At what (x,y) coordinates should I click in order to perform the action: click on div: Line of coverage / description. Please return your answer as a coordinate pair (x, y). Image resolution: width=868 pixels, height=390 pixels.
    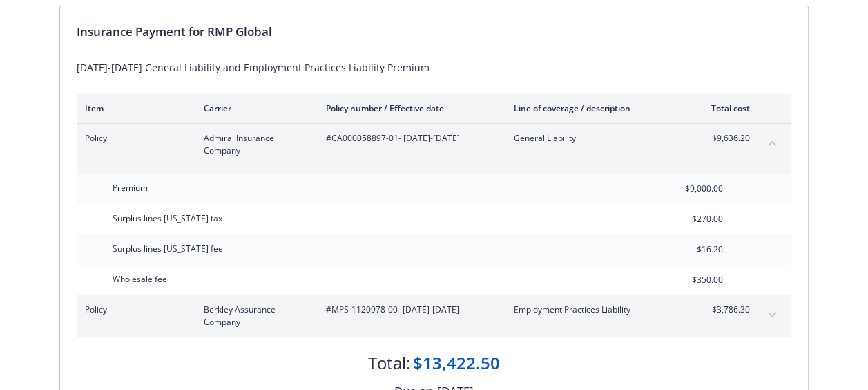
    Looking at the image, I should click on (595, 108).